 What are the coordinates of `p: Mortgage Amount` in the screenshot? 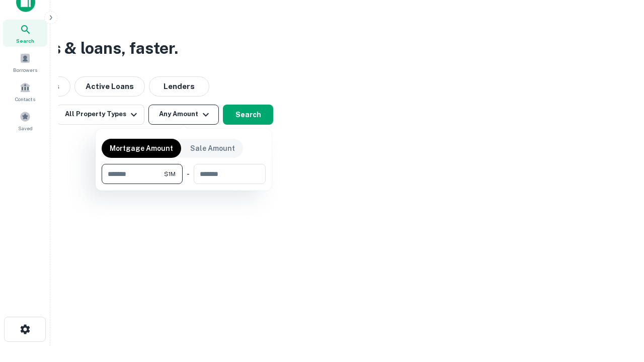 It's located at (142, 148).